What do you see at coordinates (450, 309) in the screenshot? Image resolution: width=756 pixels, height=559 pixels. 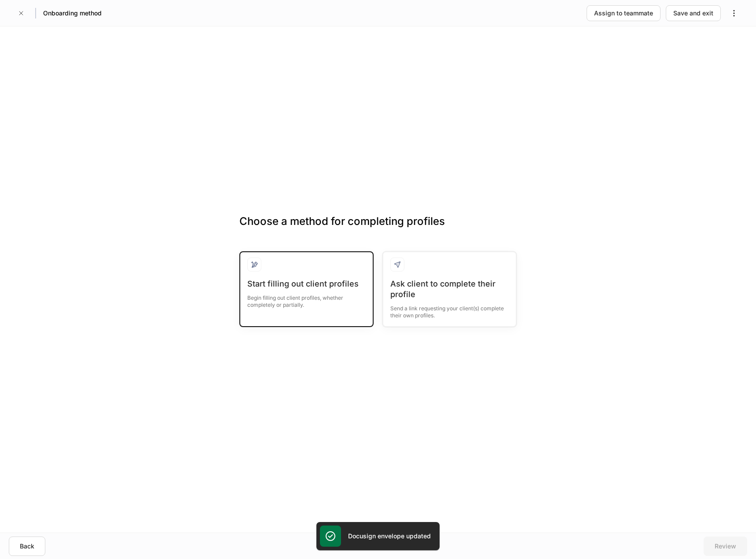 I see `div: Send a link requesting your client(s) complete their own profiles.` at bounding box center [450, 309].